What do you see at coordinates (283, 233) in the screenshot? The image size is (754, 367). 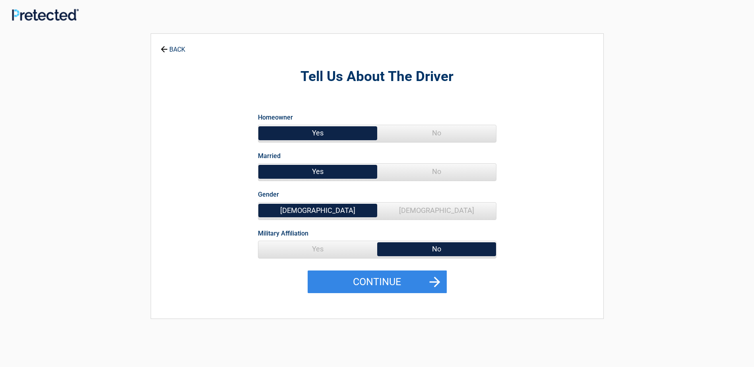 I see `label: Military Affiliation` at bounding box center [283, 233].